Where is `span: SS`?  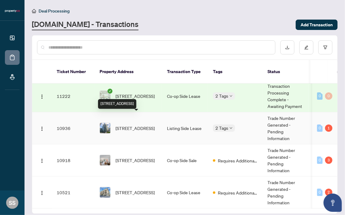 span: SS is located at coordinates (12, 203).